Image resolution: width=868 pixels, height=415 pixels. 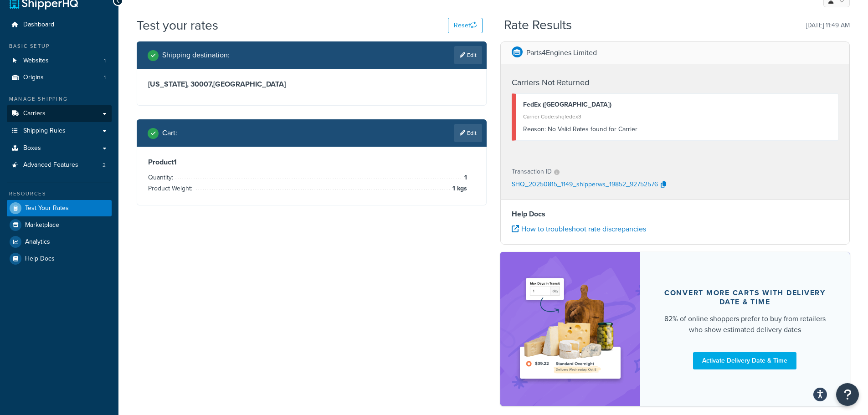 I want to click on div: No Valid Rates found for Carrier, so click(x=677, y=129).